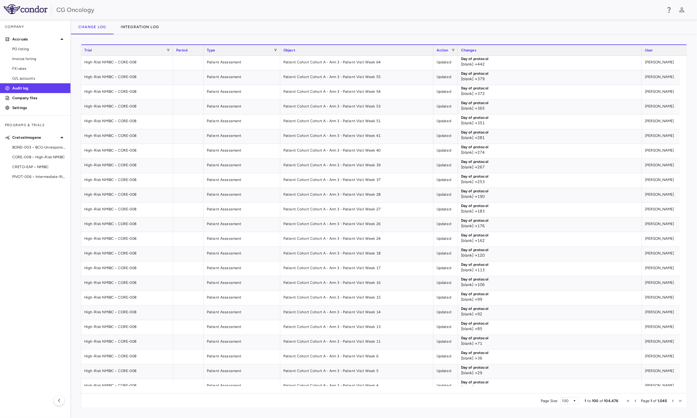 The width and height of the screenshot is (697, 418). I want to click on p: [blank] → 372, so click(550, 94).